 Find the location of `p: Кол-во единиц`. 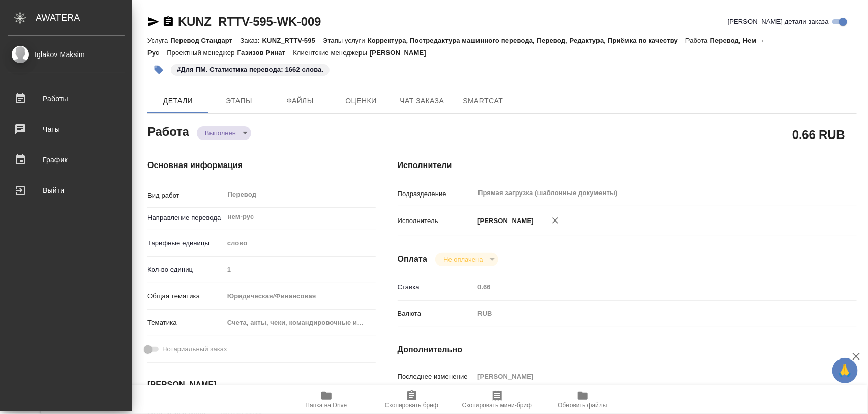

p: Кол-во единиц is located at coordinates (185, 270).